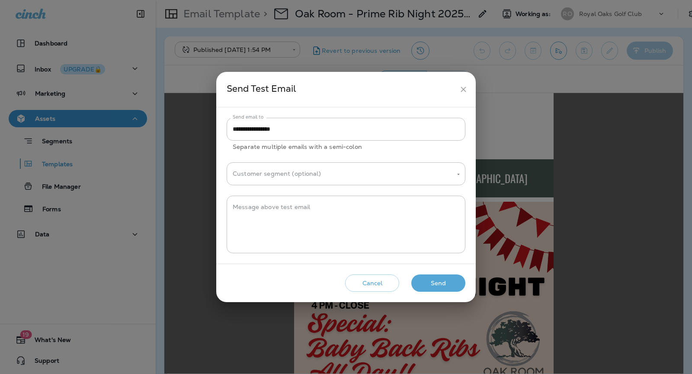 This screenshot has width=692, height=374. What do you see at coordinates (438, 283) in the screenshot?
I see `button: Send` at bounding box center [438, 283].